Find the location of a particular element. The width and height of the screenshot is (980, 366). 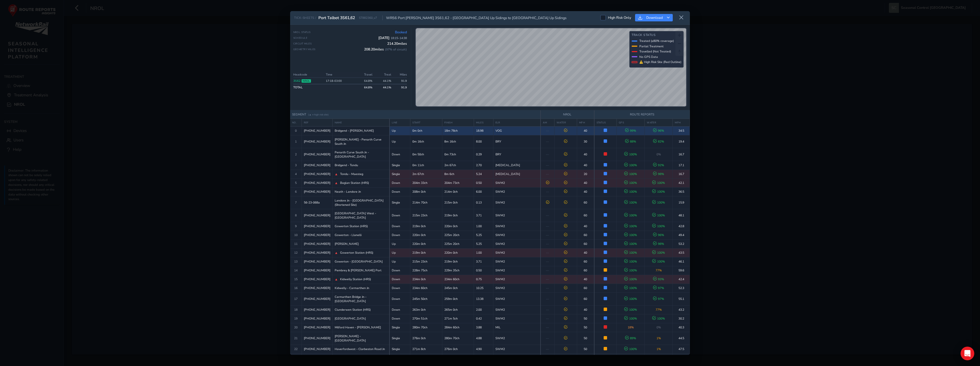

span: 208.20 miles is located at coordinates (386, 49).